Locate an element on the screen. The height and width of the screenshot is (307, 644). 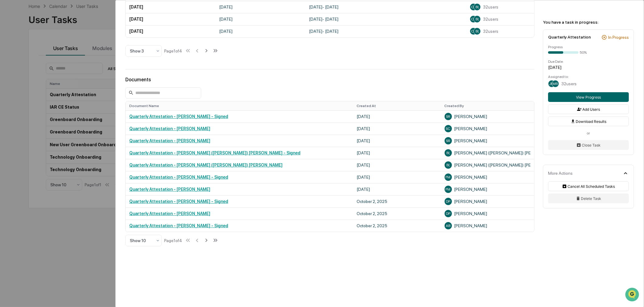
a: 🖐️Preclearance is located at coordinates (23, 111).